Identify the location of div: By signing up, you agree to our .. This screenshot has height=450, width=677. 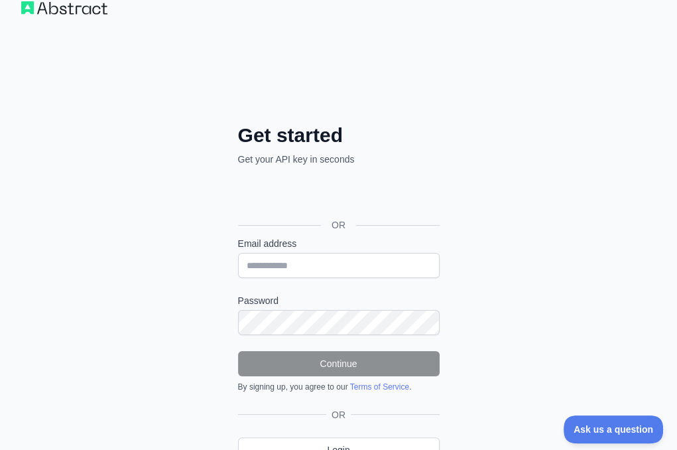
(339, 387).